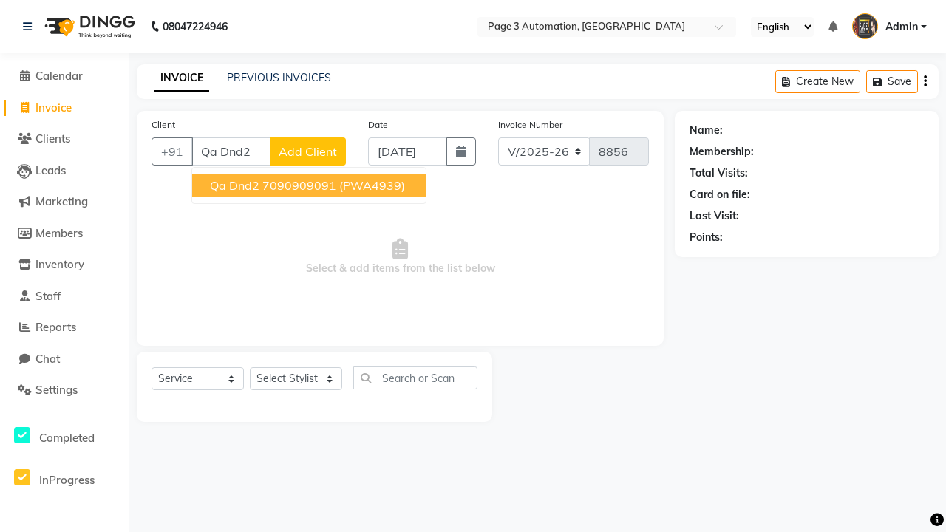 This screenshot has width=946, height=532. What do you see at coordinates (307, 151) in the screenshot?
I see `button: Add Client` at bounding box center [307, 151].